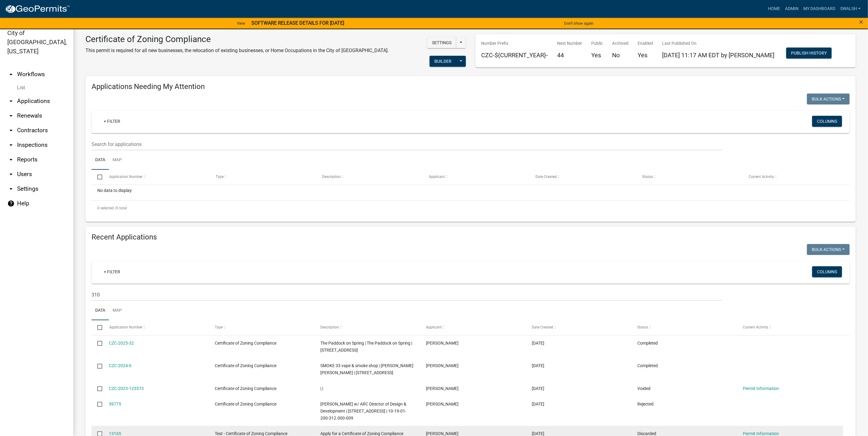  What do you see at coordinates (538, 343) in the screenshot?
I see `span: 07/23/2025` at bounding box center [538, 343].